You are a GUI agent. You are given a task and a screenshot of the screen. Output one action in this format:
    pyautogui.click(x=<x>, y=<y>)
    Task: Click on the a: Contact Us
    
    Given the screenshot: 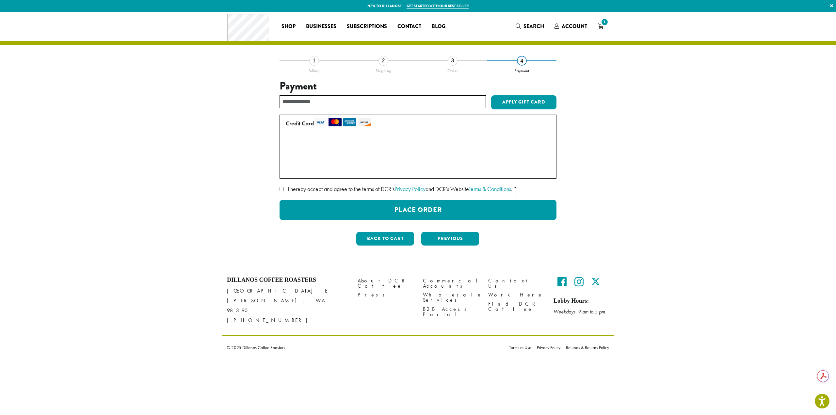 What is the action you would take?
    pyautogui.click(x=516, y=283)
    